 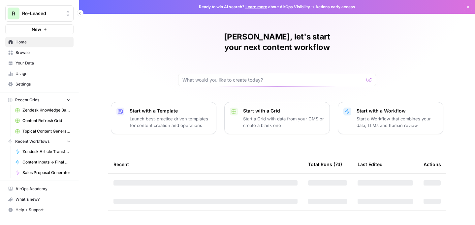 I want to click on a: Learn more, so click(x=256, y=7).